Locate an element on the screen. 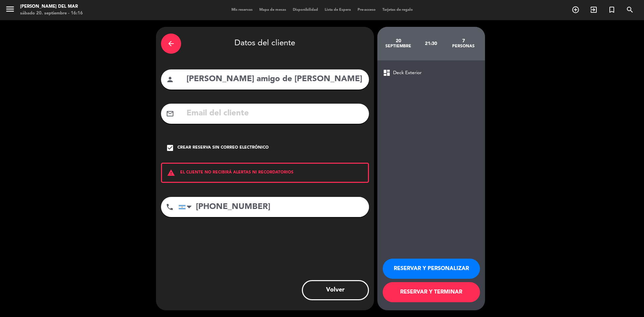  span: Disponibilidad is located at coordinates (305, 9).